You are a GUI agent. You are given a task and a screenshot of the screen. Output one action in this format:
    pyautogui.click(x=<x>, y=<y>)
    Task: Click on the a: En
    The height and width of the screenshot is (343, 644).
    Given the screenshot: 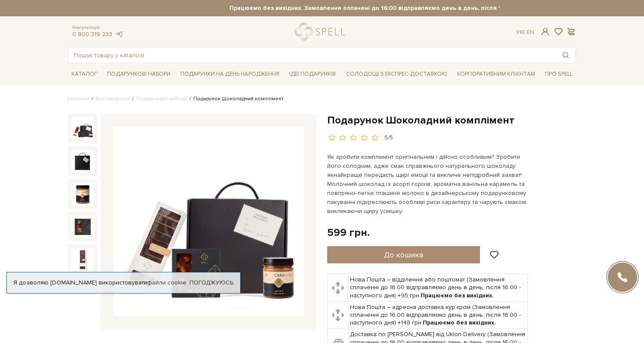 What is the action you would take?
    pyautogui.click(x=531, y=32)
    